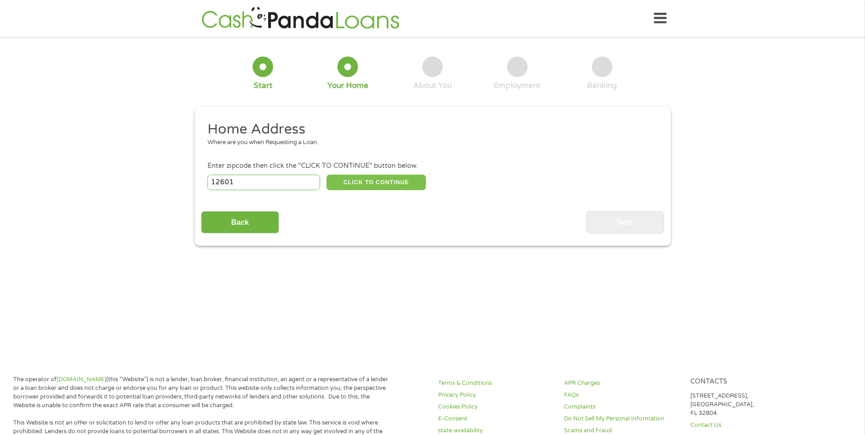 This screenshot has height=435, width=865. What do you see at coordinates (496, 407) in the screenshot?
I see `a: Cookies Policy` at bounding box center [496, 407].